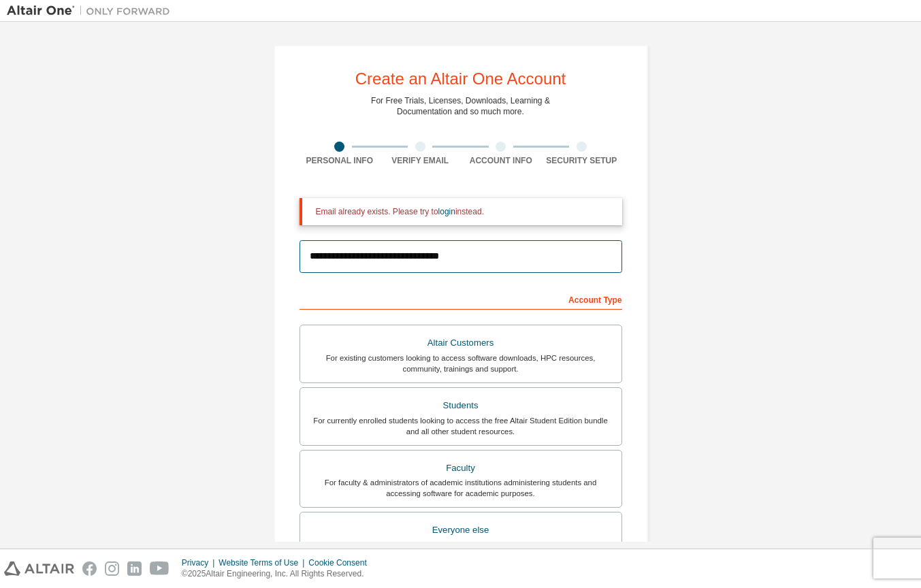 The image size is (921, 588). Describe the element at coordinates (461, 79) in the screenshot. I see `div: Create an Altair One Account` at that location.